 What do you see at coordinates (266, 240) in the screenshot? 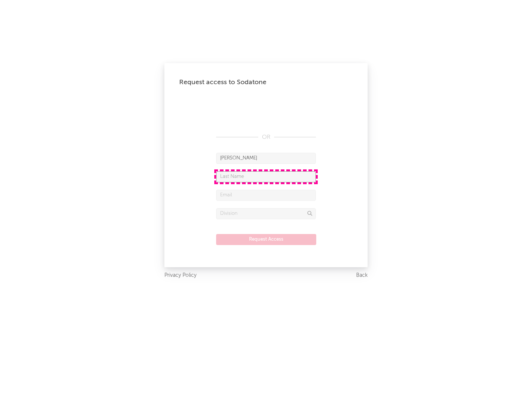
I see `button: Request Access` at bounding box center [266, 240].